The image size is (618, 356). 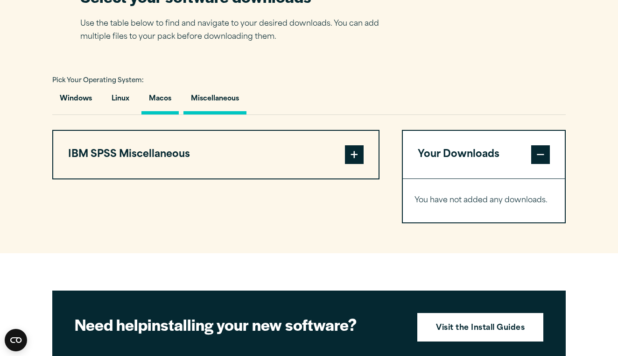 What do you see at coordinates (483, 200) in the screenshot?
I see `div: Your Downloads` at bounding box center [483, 200].